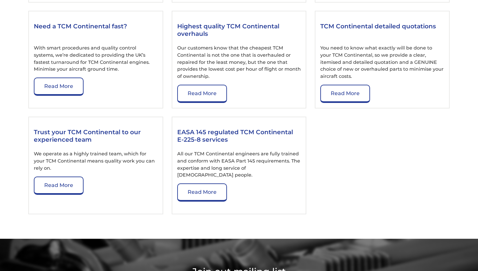 Image resolution: width=478 pixels, height=271 pixels. I want to click on h3: Highest quality TCM Continental overhauls, so click(239, 31).